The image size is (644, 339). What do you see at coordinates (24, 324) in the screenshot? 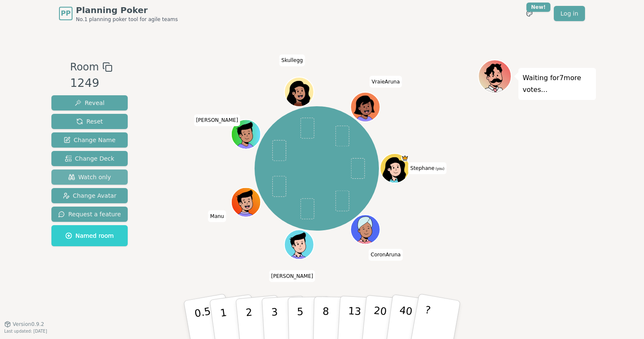
I see `button: Version0.9.2` at bounding box center [24, 324].